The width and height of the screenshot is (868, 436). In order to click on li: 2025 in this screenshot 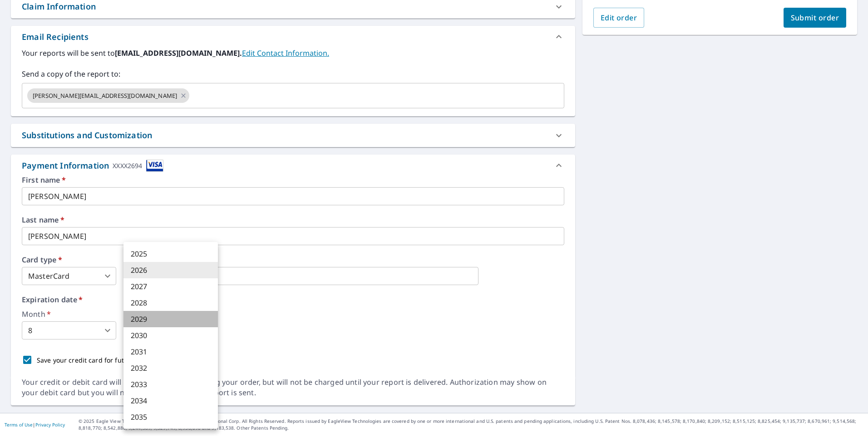, I will do `click(171, 254)`.